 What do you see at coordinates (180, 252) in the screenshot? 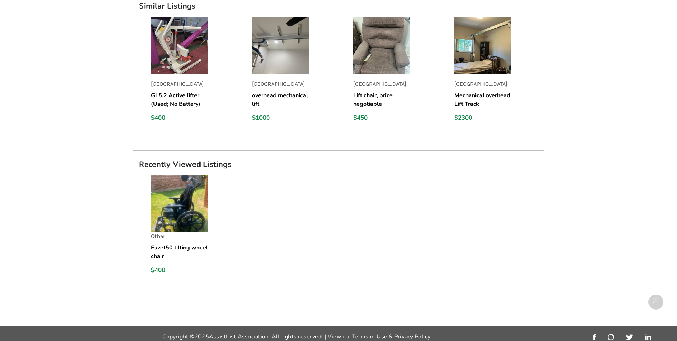
I see `h5: Fuzet50 tilting wheel chair` at bounding box center [180, 252].